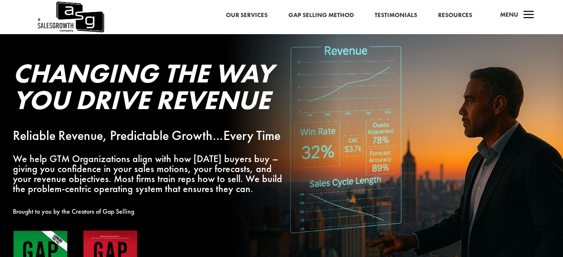 The width and height of the screenshot is (563, 257). I want to click on span: Menu, so click(509, 15).